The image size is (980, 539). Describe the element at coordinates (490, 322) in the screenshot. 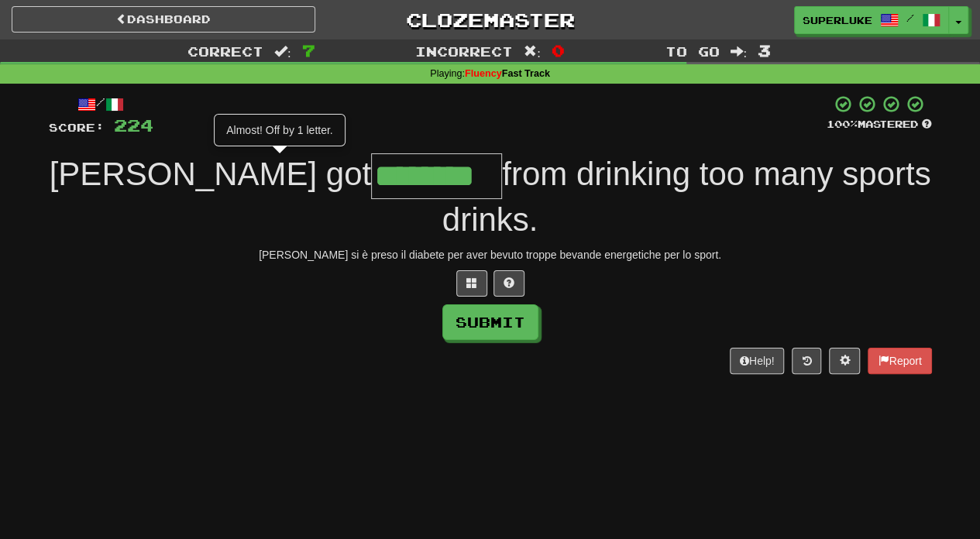

I see `button: Submit` at that location.